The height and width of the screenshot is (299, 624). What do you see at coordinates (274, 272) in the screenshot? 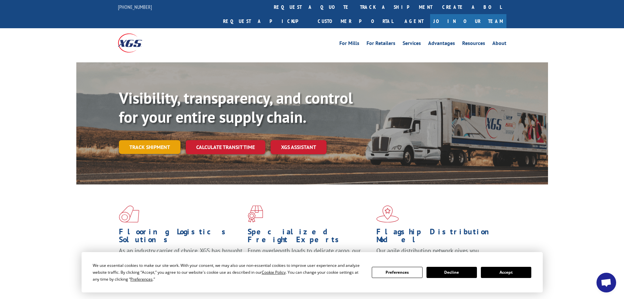
I see `span: Cookie Policy` at bounding box center [274, 272].